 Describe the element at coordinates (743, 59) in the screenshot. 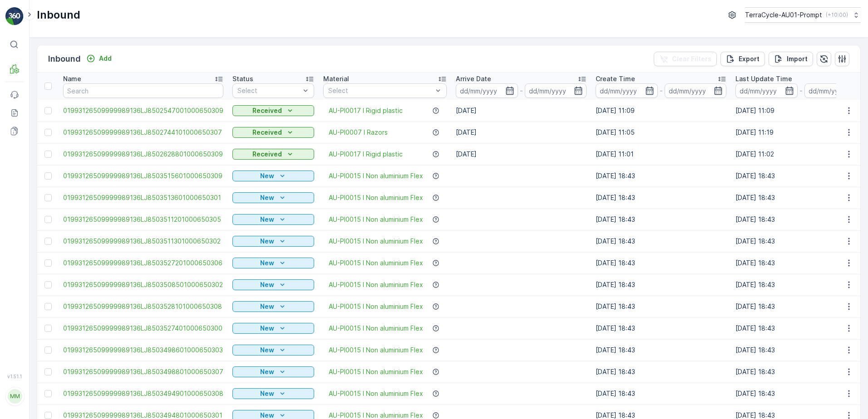

I see `button: Export` at that location.